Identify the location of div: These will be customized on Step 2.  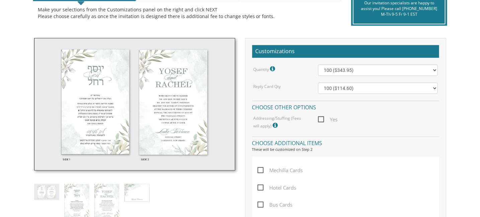
(346, 150).